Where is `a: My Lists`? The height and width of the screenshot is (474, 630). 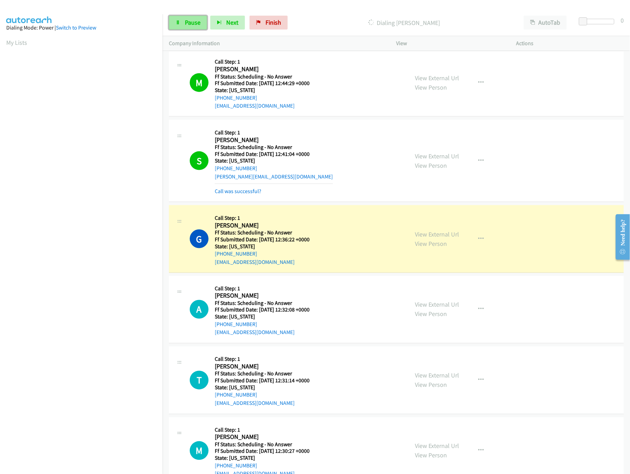
a: My Lists is located at coordinates (17, 42).